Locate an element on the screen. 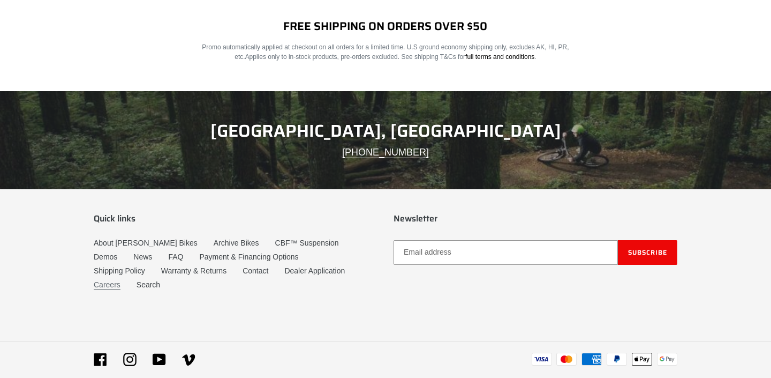  p: Quick links is located at coordinates (236, 218).